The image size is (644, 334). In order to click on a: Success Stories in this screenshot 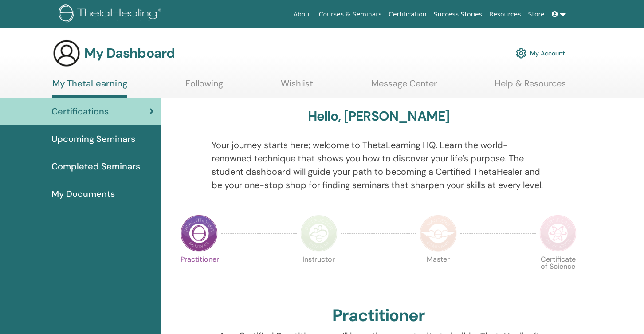, I will do `click(458, 14)`.